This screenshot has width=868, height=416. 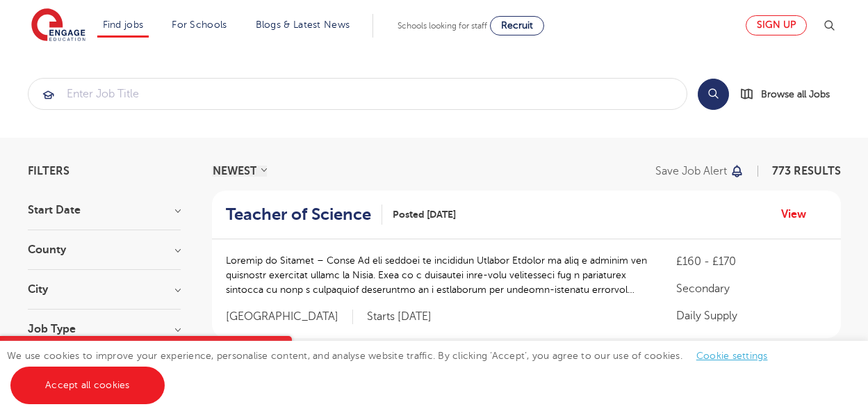 What do you see at coordinates (105, 210) in the screenshot?
I see `h3: Start Date` at bounding box center [105, 210].